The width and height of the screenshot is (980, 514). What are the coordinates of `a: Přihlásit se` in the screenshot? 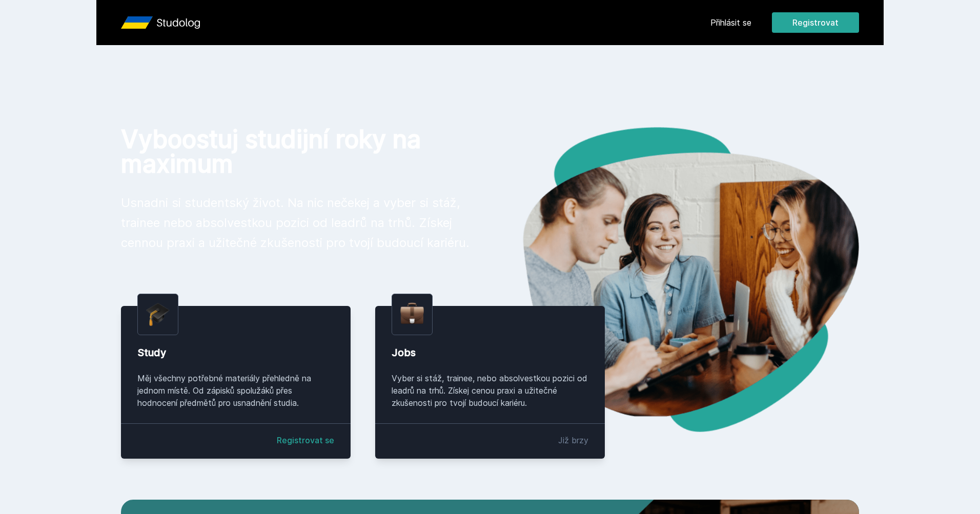 It's located at (731, 22).